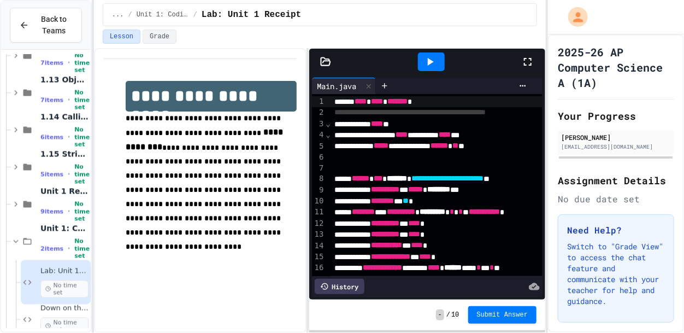 The height and width of the screenshot is (333, 684). I want to click on span: 1.15 Strings, so click(64, 154).